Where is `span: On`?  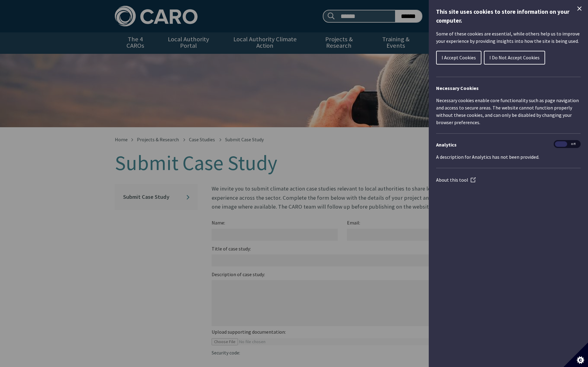 span: On is located at coordinates (561, 144).